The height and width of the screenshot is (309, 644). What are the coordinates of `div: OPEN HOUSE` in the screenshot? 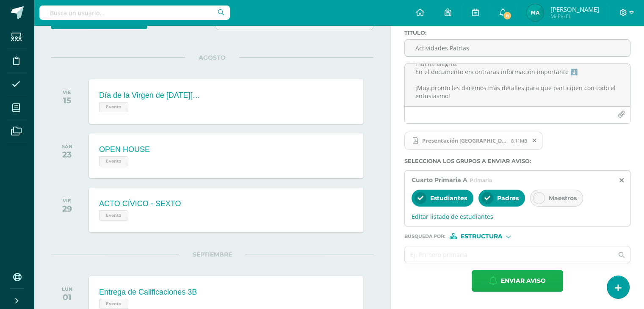 It's located at (124, 149).